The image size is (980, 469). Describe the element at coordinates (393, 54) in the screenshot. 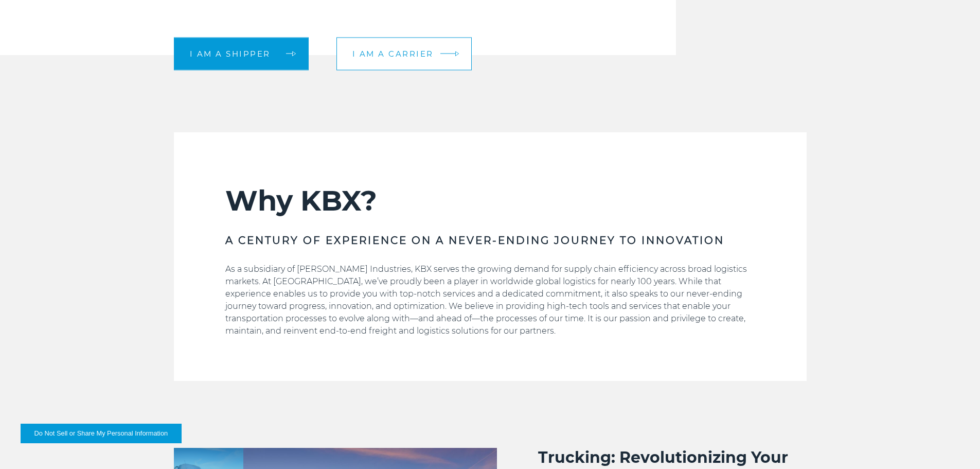

I see `span: I am a carrier` at that location.